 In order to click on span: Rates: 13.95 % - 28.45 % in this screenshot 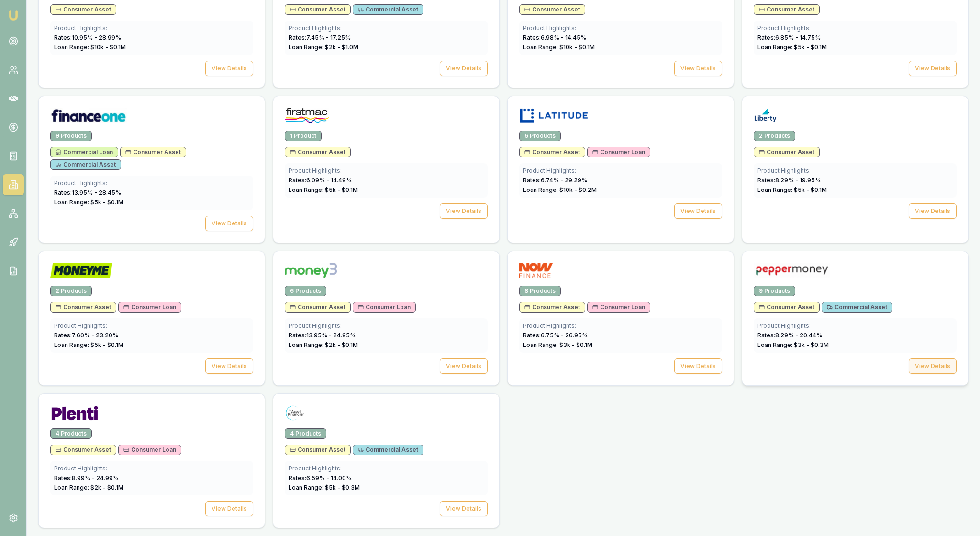, I will do `click(88, 193)`.